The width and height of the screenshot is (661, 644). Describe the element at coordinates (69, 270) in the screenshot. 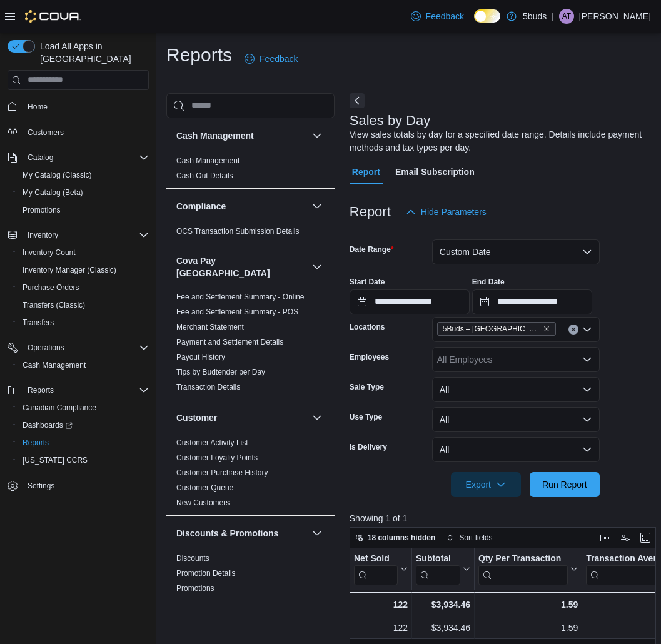

I see `span: Inventory Manager (Classic)` at that location.